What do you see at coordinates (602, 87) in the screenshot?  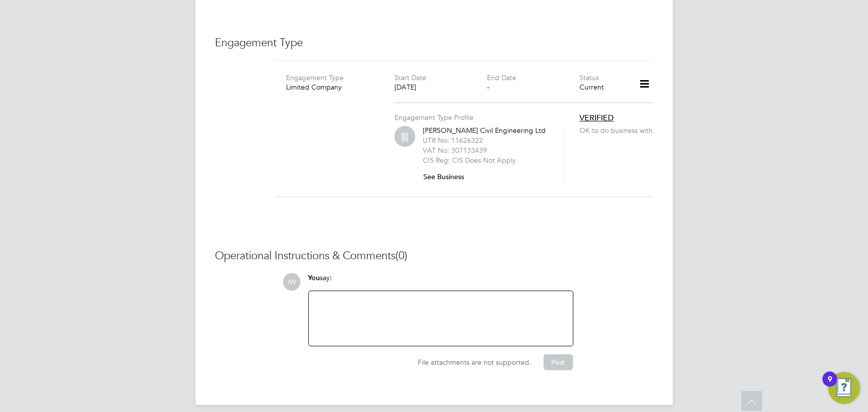 I see `div: Current` at bounding box center [602, 87].